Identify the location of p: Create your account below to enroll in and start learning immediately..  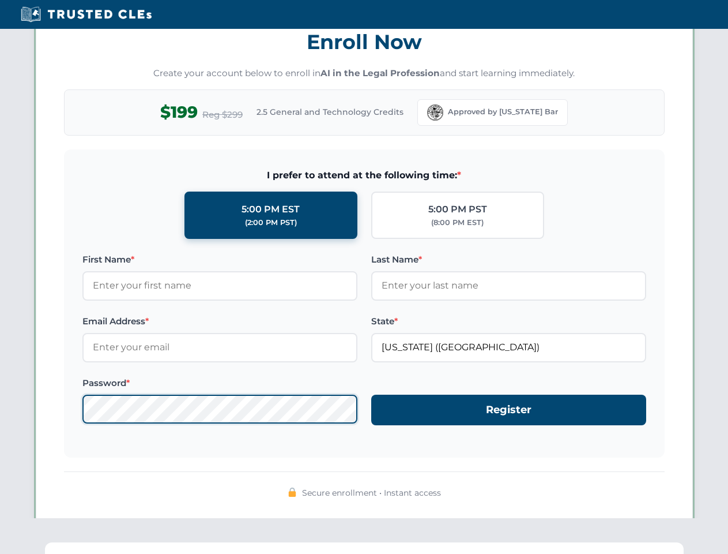
(364, 73).